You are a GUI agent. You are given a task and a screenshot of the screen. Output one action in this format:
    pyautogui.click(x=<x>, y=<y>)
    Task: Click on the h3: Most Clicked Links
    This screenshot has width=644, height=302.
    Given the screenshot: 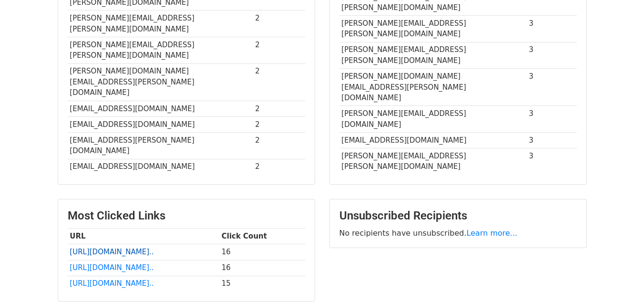 What is the action you would take?
    pyautogui.click(x=186, y=216)
    